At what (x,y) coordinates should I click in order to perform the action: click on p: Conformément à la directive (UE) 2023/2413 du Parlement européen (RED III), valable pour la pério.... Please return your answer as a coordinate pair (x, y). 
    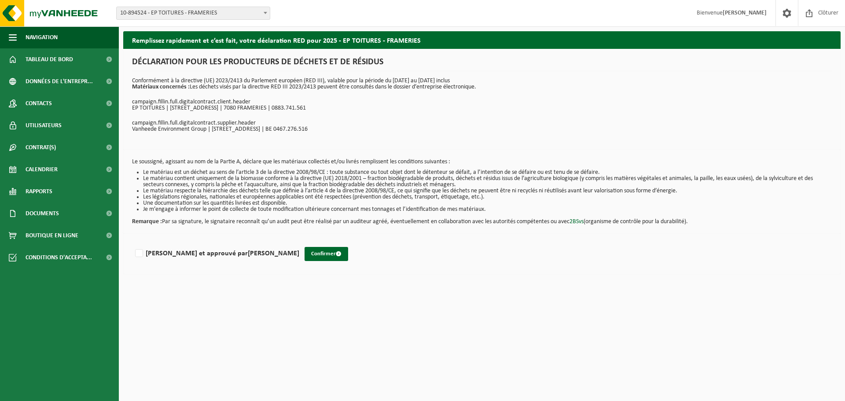
    Looking at the image, I should click on (482, 84).